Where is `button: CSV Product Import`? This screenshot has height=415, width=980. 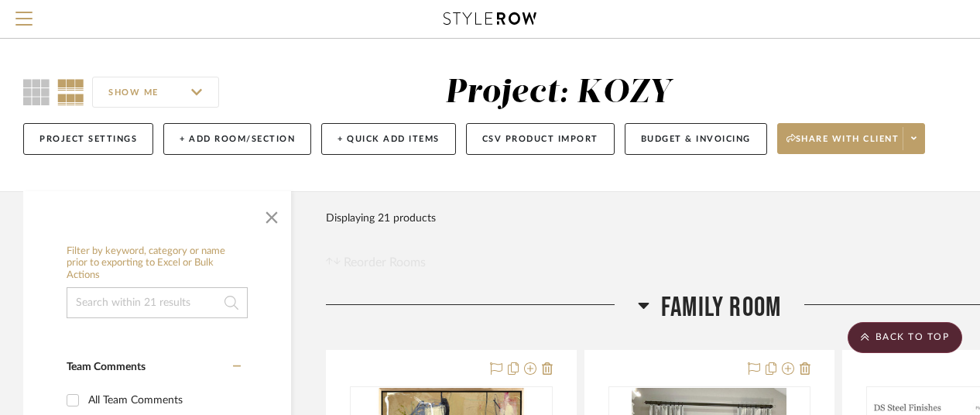
button: CSV Product Import is located at coordinates (541, 139).